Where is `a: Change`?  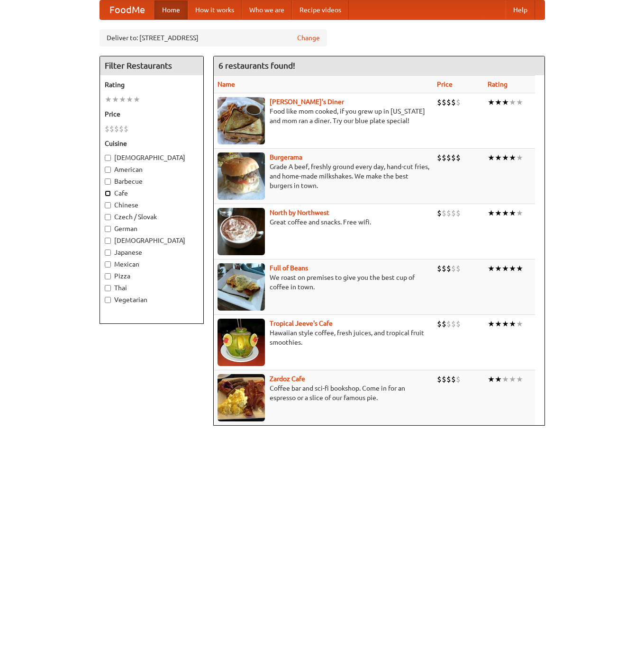 a: Change is located at coordinates (308, 38).